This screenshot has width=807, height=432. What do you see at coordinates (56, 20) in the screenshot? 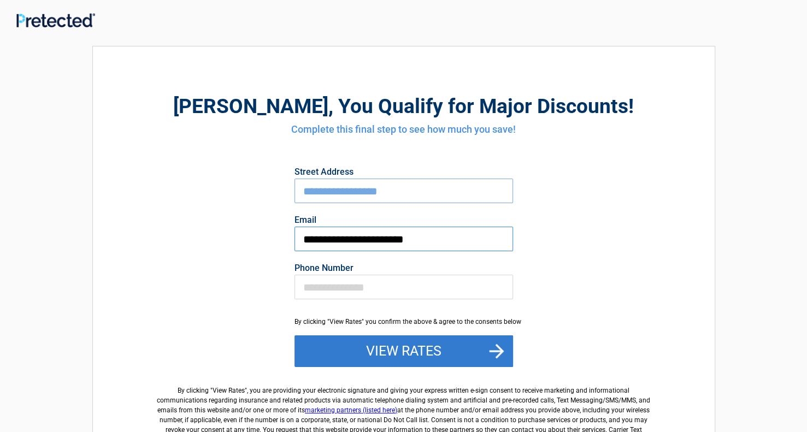
I see `img: Main Logo` at bounding box center [56, 20].